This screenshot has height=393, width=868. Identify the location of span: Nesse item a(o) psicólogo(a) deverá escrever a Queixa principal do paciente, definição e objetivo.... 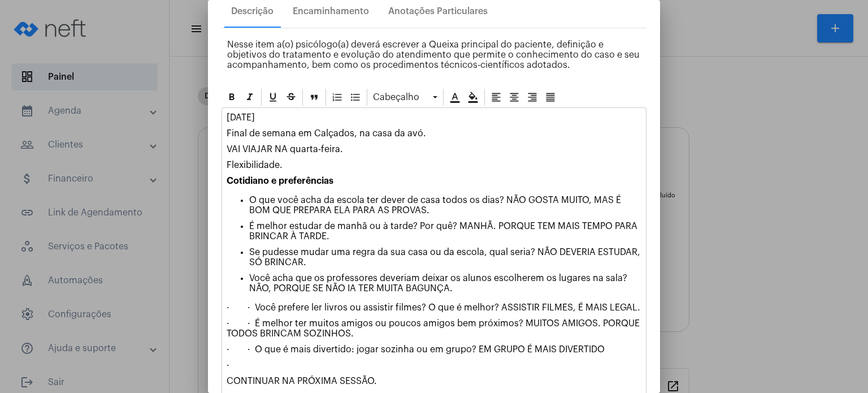
(433, 55).